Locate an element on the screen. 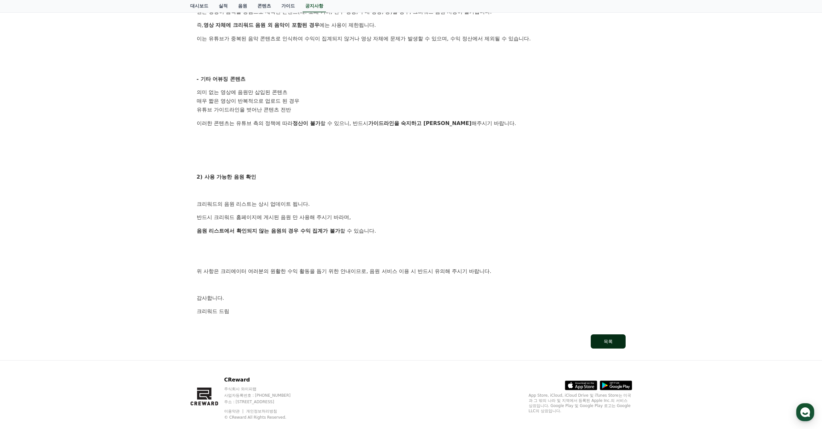 This screenshot has height=429, width=822. button: 목록 is located at coordinates (608, 341).